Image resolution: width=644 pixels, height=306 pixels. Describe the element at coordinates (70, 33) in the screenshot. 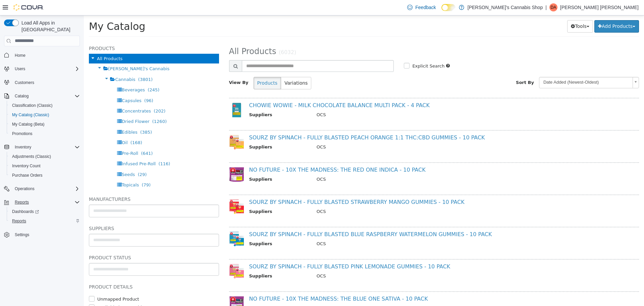

I see `h5: Products` at that location.